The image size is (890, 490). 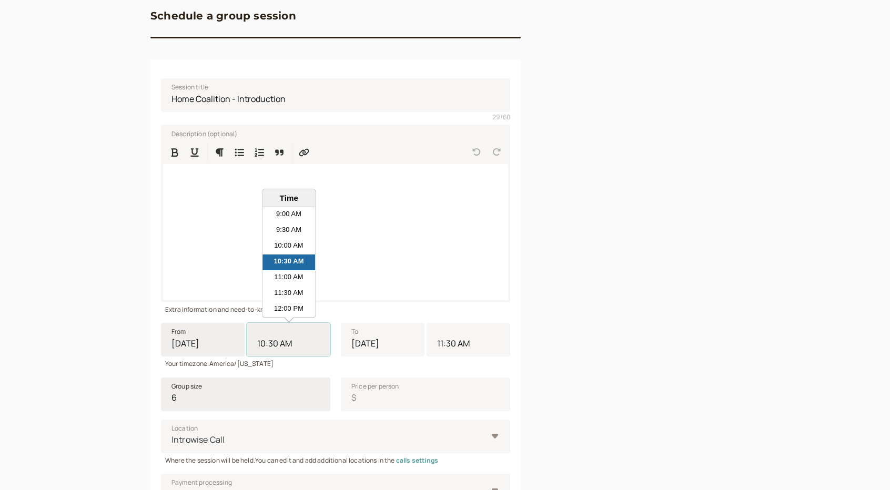 I want to click on div: Where the session will be held., so click(x=336, y=459).